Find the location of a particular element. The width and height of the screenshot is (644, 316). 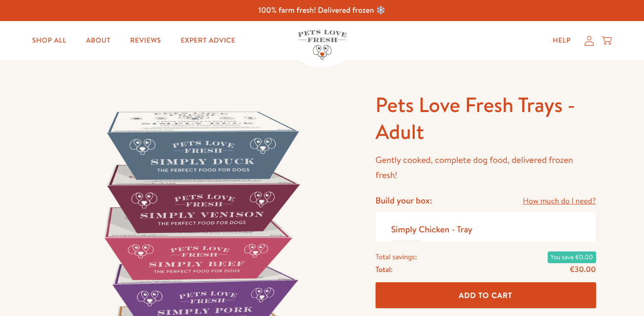

span: Add To Cart is located at coordinates (485, 295).